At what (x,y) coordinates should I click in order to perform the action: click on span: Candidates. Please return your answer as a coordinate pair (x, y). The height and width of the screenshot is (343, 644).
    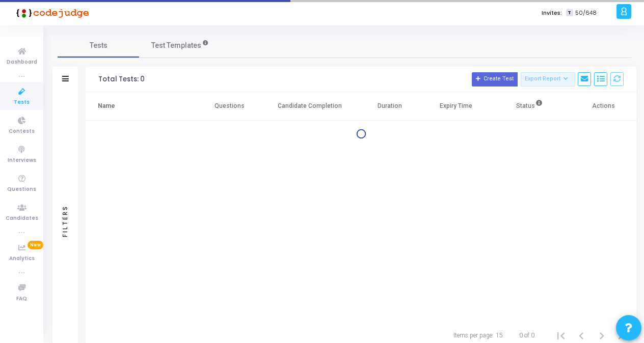
    Looking at the image, I should click on (22, 218).